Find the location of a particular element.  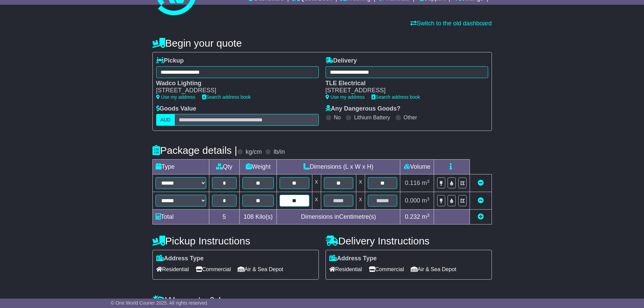

td: Qty is located at coordinates (224, 167).